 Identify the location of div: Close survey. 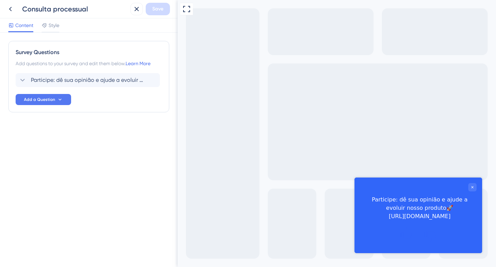
(118, 10).